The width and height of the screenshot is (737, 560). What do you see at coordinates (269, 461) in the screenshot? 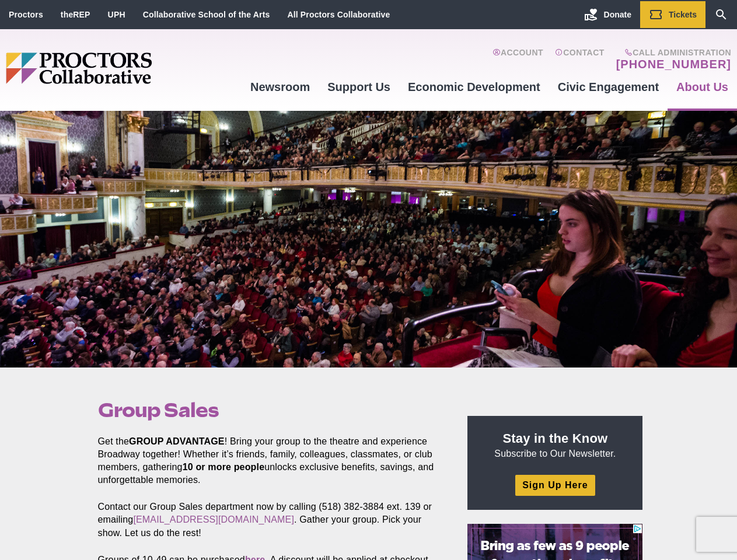
I see `p: Get the ! Bring your group to the theatre and experience Broadway together! Whether it’s friends,...` at bounding box center [269, 461].